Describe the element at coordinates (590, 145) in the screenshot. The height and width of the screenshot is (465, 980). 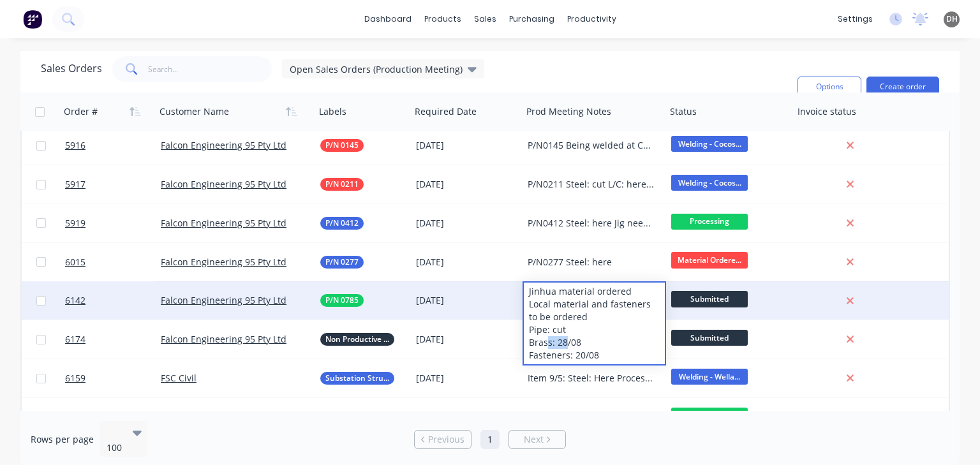
I see `div: P/N0145 Being welded at Cocos when time permits` at that location.